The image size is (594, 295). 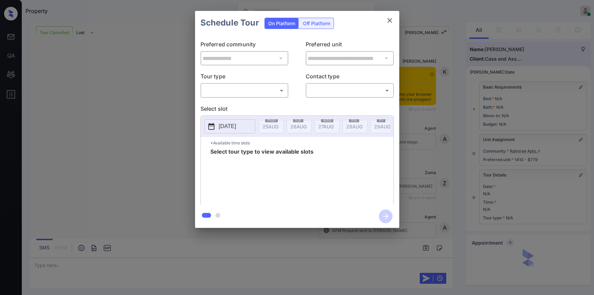 I want to click on p: Contact type, so click(x=349, y=78).